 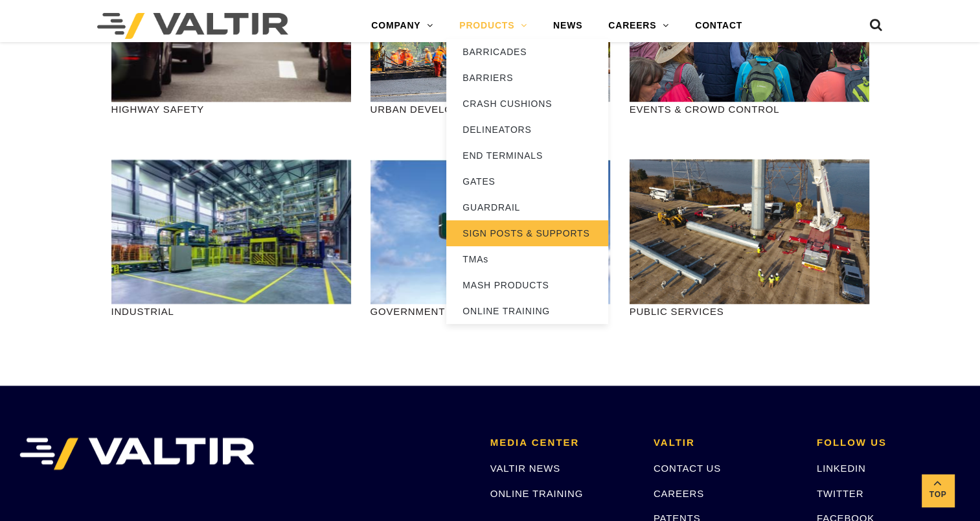 I want to click on p: PUBLIC SERVICES, so click(x=749, y=311).